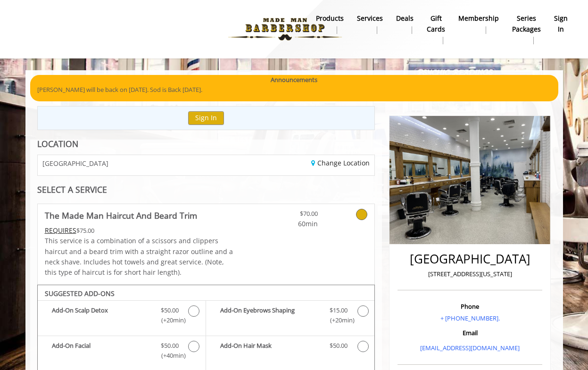 The height and width of the screenshot is (370, 588). Describe the element at coordinates (206, 190) in the screenshot. I see `div: SELECT A SERVICE` at that location.